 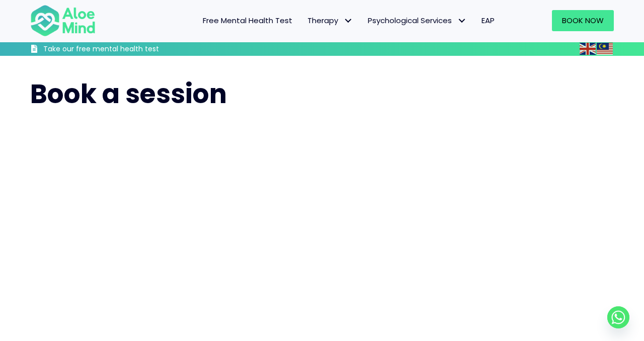 What do you see at coordinates (128, 49) in the screenshot?
I see `h3: Take our free mental health test` at bounding box center [128, 49].